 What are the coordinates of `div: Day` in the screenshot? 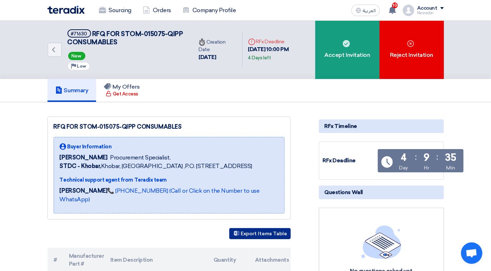 It's located at (403, 167).